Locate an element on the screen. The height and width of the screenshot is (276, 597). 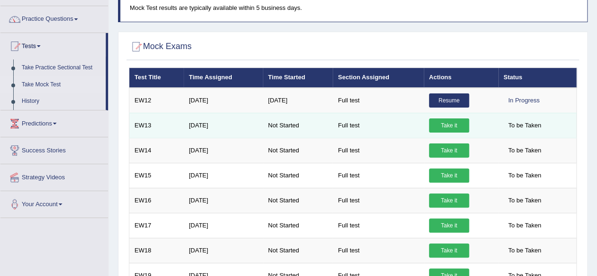
a: Take Practice Sectional Test is located at coordinates (61, 68).